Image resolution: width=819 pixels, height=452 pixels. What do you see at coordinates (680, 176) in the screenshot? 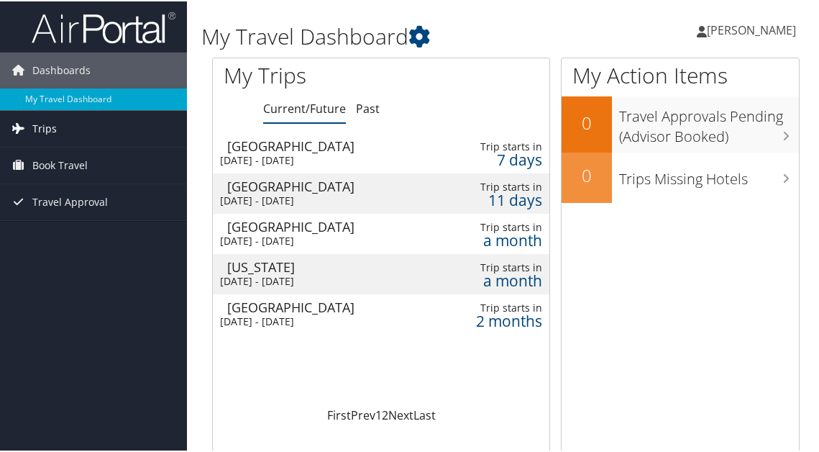
I see `a: 0Trips Missing Hotels` at bounding box center [680, 176].